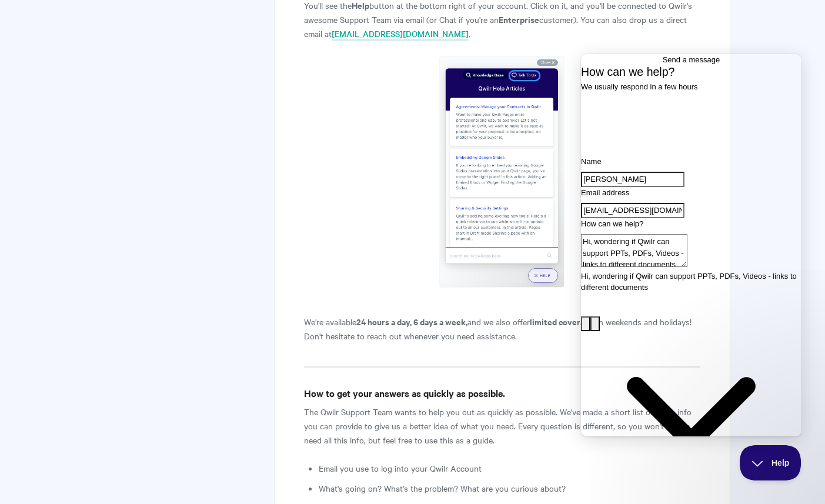 Image resolution: width=825 pixels, height=504 pixels. Describe the element at coordinates (502, 328) in the screenshot. I see `p: We're available and we also offer on weekends and holidays! Don't hesitate to reach out whenever ...` at that location.